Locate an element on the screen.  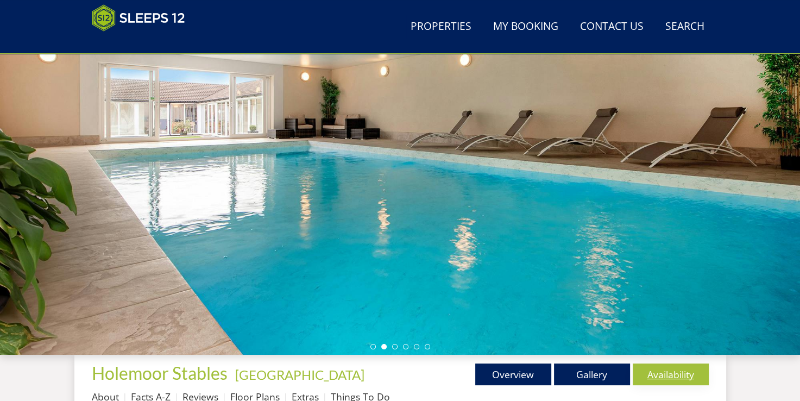
img: Sleeps 12 is located at coordinates (139, 18).